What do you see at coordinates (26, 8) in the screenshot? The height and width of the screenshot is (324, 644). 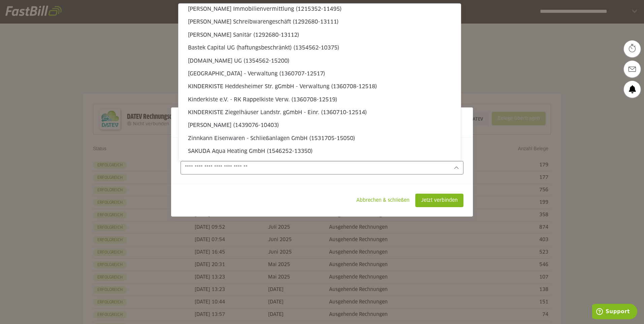 I see `span: Support` at bounding box center [26, 8].